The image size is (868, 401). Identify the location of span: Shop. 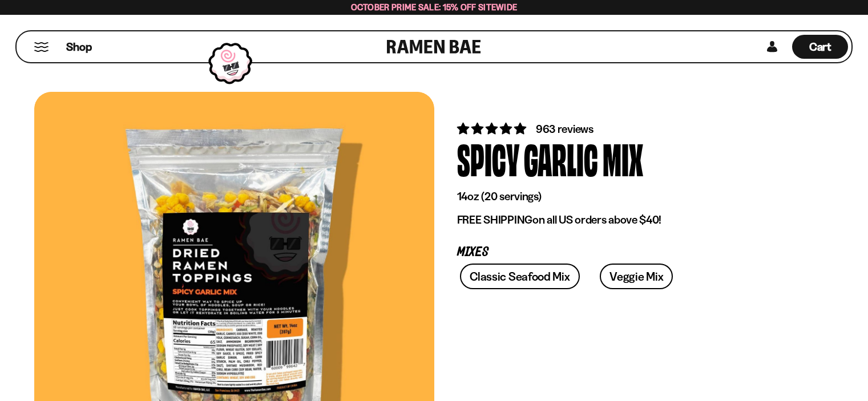
(79, 47).